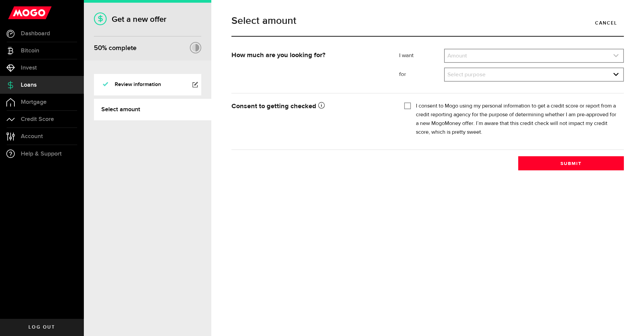 The image size is (644, 336). What do you see at coordinates (407, 105) in the screenshot?
I see `input: I consent to Mogo using my personal information to get a credit score or report from a credit rep...` at bounding box center [407, 105].